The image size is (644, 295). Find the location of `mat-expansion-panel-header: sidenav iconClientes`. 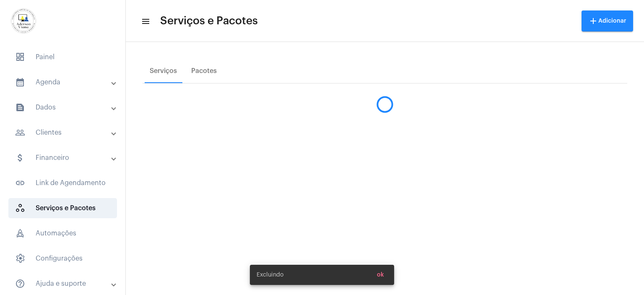

mat-expansion-panel-header: sidenav iconClientes is located at coordinates (65, 132).